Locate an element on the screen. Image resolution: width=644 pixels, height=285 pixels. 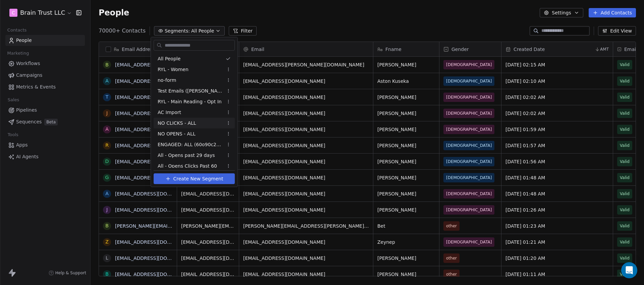
span: NO CLICKS - ALL is located at coordinates (177, 123).